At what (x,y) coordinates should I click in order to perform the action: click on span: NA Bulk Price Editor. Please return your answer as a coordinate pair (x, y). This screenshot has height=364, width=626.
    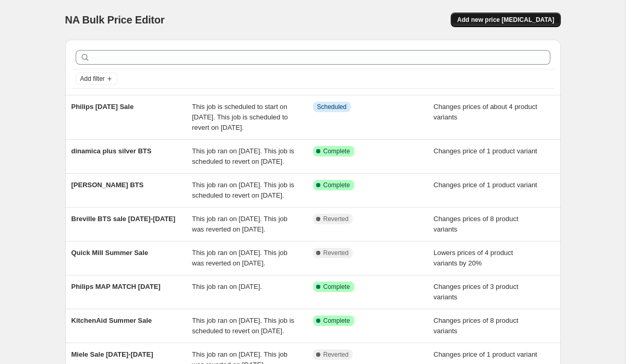
    Looking at the image, I should click on (115, 20).